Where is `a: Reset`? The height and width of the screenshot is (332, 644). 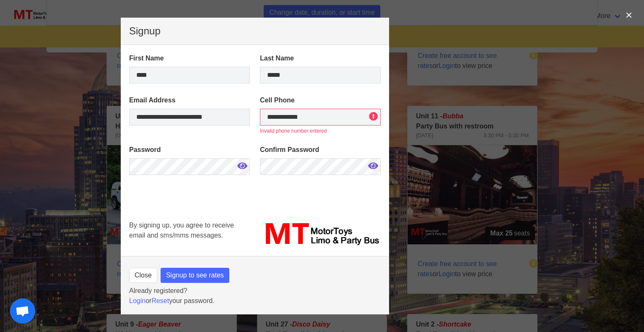
a: Reset is located at coordinates (161, 301).